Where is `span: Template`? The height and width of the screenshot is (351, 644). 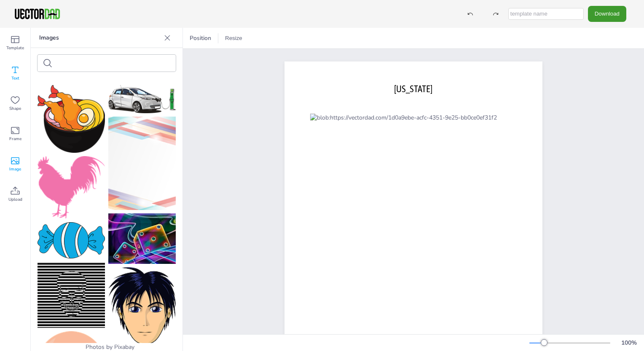 span: Template is located at coordinates (15, 48).